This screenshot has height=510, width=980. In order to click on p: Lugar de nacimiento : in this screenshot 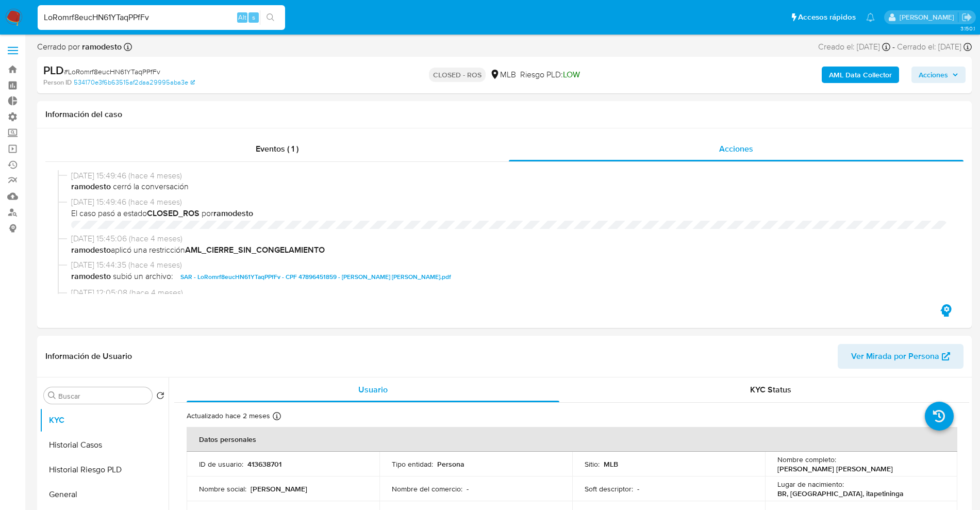, I will do `click(811, 484)`.